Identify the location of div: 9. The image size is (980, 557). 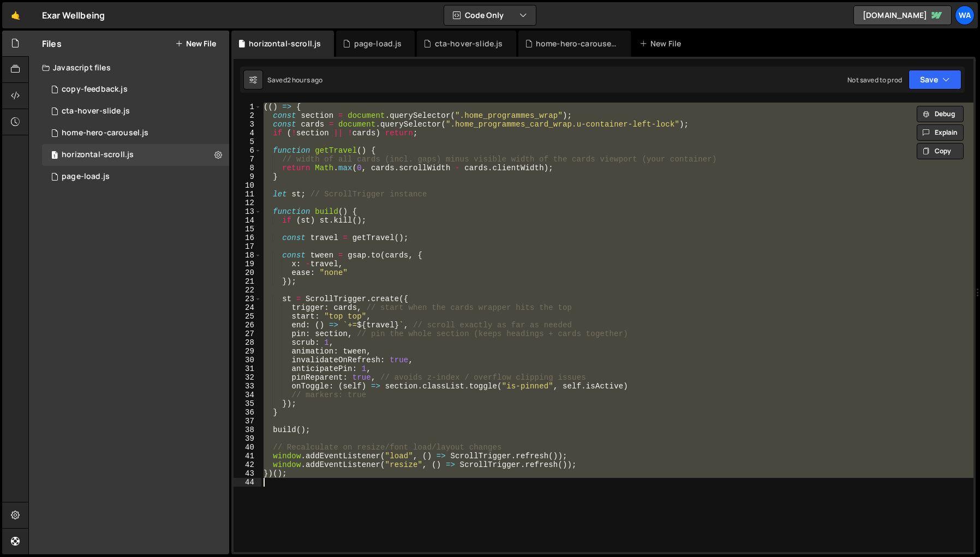
(247, 177).